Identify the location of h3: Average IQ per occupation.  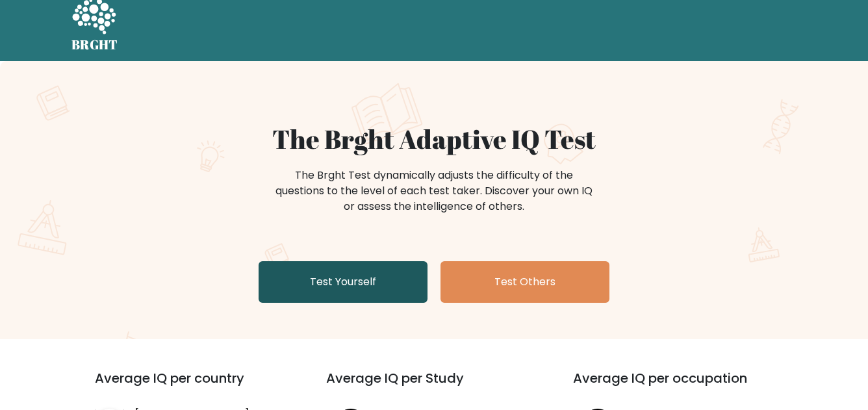
(681, 385).